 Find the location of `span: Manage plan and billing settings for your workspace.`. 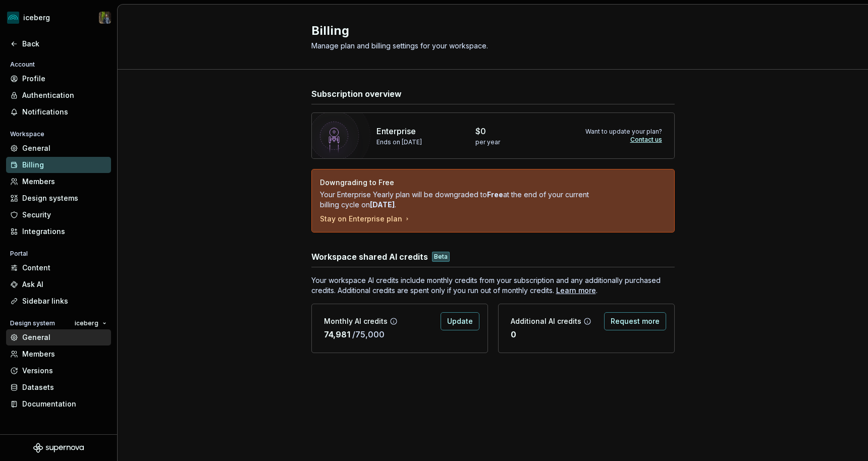

span: Manage plan and billing settings for your workspace. is located at coordinates (400, 45).